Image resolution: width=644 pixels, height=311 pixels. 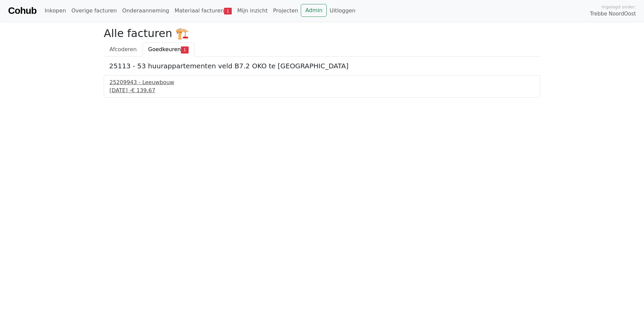 What do you see at coordinates (55, 11) in the screenshot?
I see `a: Inkopen` at bounding box center [55, 11].